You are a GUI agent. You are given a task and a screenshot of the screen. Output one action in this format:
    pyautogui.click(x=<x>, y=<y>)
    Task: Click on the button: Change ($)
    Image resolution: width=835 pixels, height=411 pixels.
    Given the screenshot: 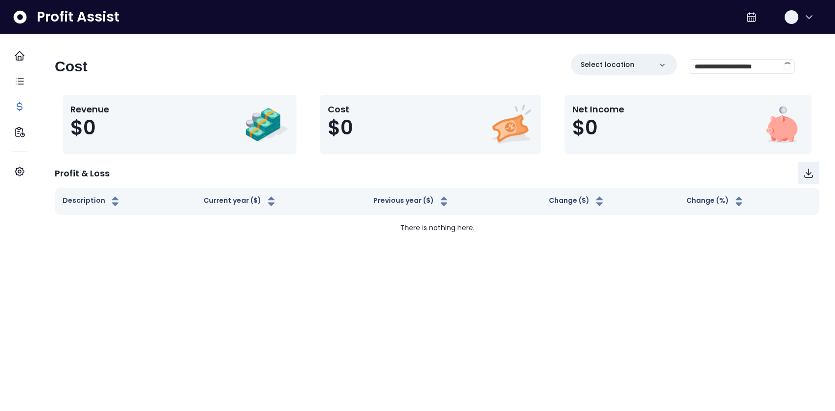 What is the action you would take?
    pyautogui.click(x=577, y=202)
    